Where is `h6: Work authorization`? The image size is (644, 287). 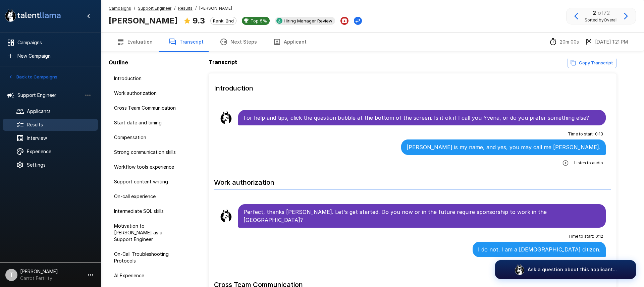
h6: Work authorization is located at coordinates (413, 181).